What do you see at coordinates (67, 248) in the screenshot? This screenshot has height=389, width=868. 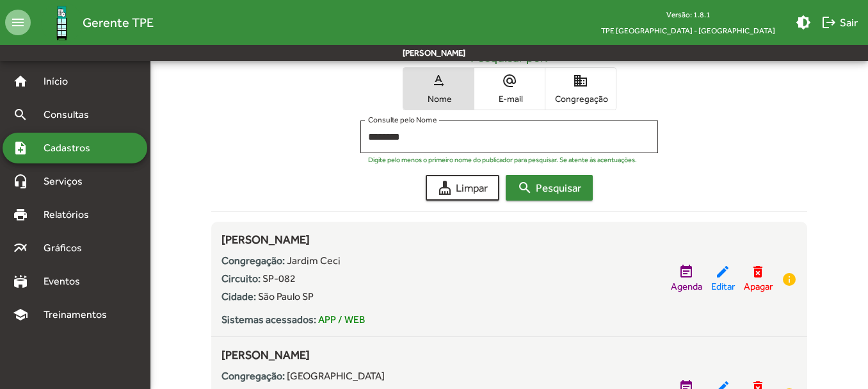 I see `span: Gráficos` at bounding box center [67, 248].